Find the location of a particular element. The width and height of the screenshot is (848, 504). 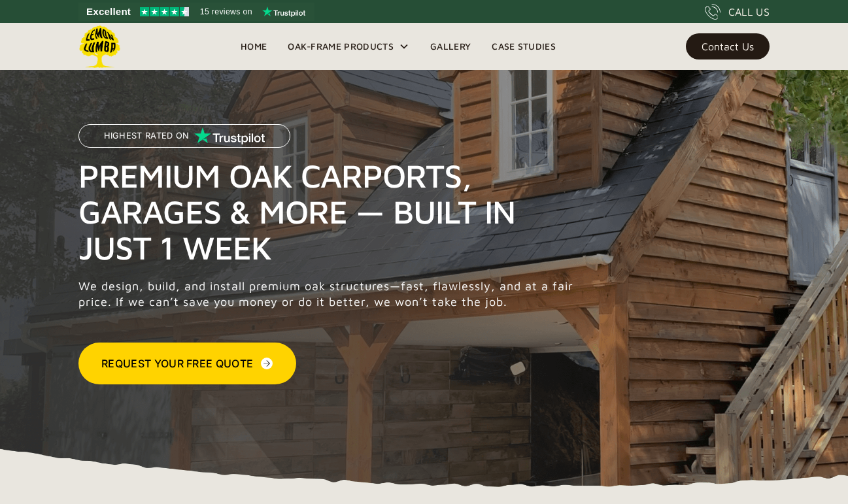

a: See Lemon Lumba reviews on Trustpilot is located at coordinates (196, 11).